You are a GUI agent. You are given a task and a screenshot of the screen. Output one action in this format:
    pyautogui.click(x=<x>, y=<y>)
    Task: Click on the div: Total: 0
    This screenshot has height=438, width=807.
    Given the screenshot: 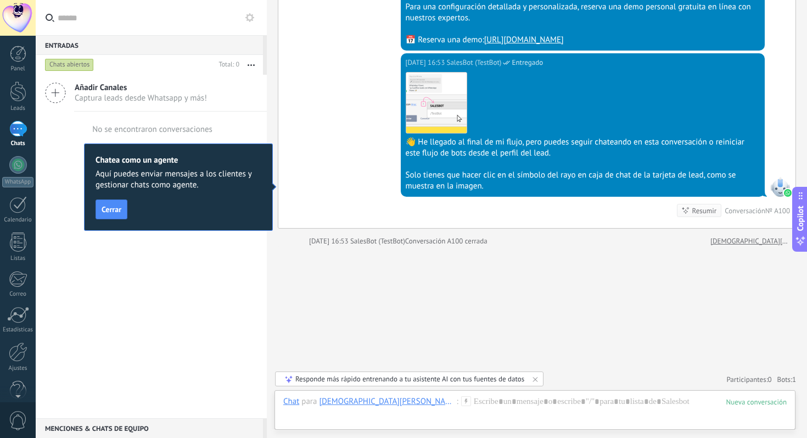 What is the action you would take?
    pyautogui.click(x=227, y=65)
    